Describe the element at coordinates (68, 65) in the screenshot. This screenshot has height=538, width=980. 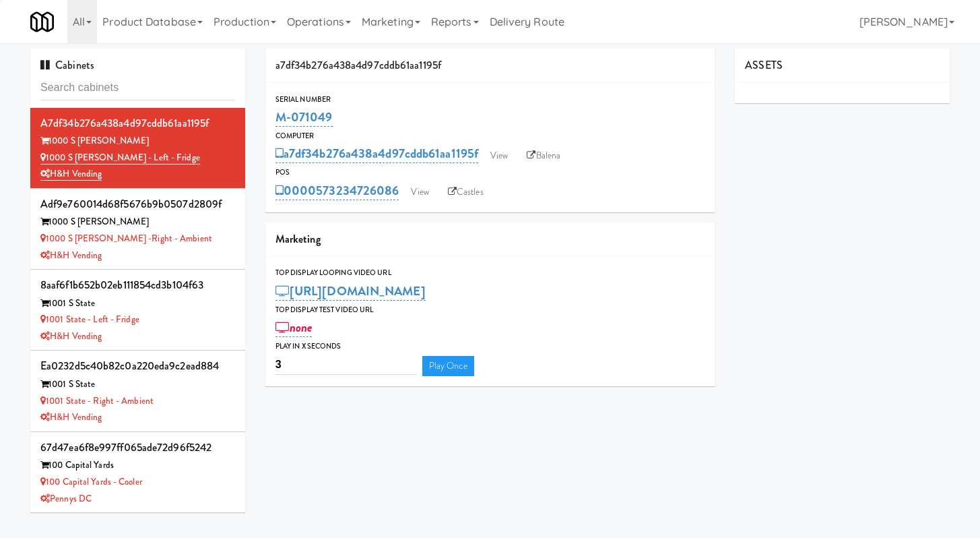
I see `span: Cabinets` at that location.